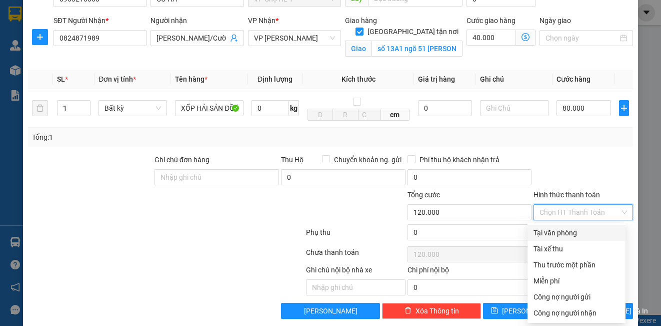 The image size is (661, 326). Describe the element at coordinates (292, 160) in the screenshot. I see `span: Thu Hộ` at that location.